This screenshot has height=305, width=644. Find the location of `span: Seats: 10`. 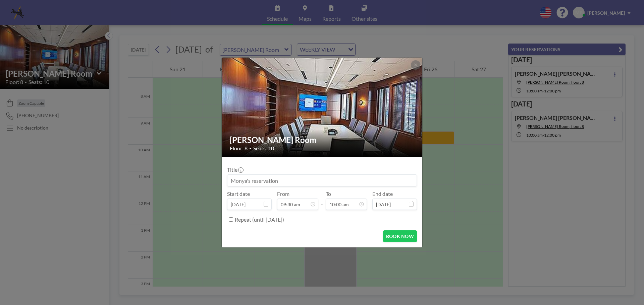

span: Seats: 10 is located at coordinates (263, 149).